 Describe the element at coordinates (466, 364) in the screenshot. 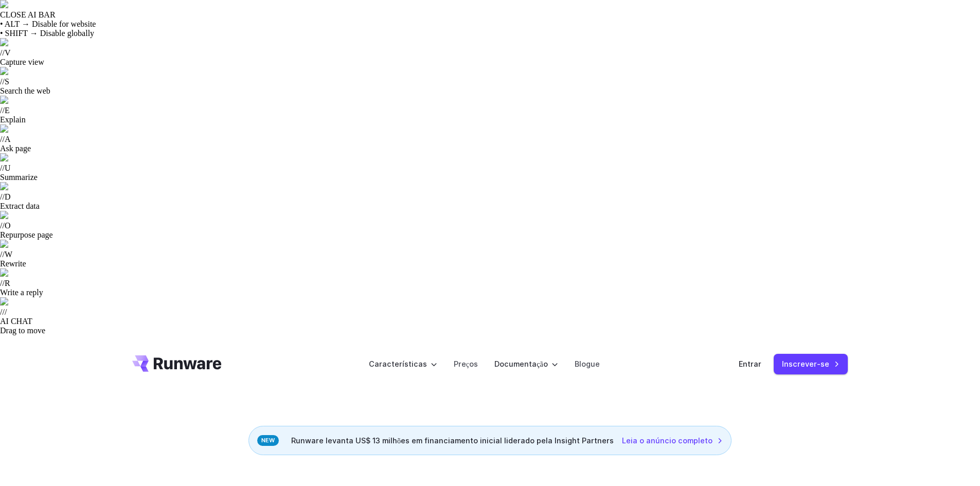

I see `font: Preços` at that location.